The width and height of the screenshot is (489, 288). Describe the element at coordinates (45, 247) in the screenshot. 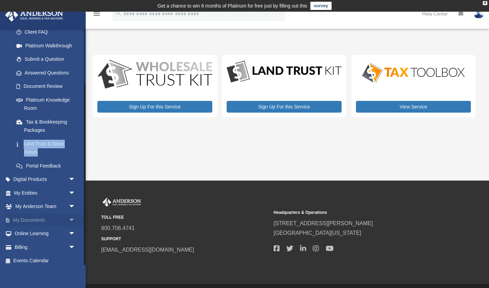

I see `a: Billingarrow_drop_down` at that location.